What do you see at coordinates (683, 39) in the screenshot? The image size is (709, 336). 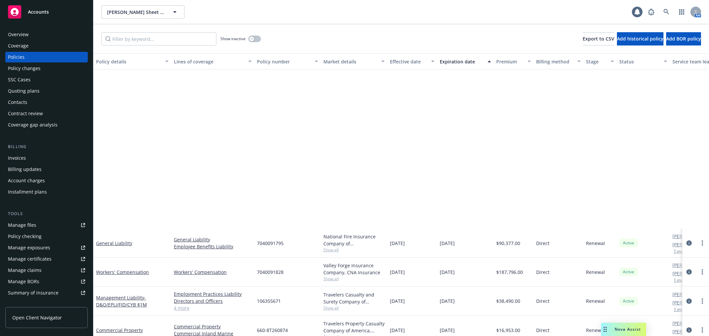 I see `button: Add BOR policy` at bounding box center [683, 39].